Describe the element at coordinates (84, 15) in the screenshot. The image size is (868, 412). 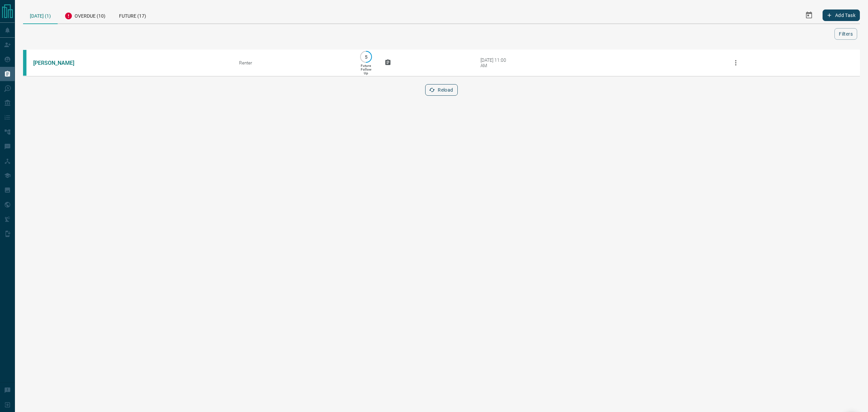
I see `div: Overdue (10)` at that location.